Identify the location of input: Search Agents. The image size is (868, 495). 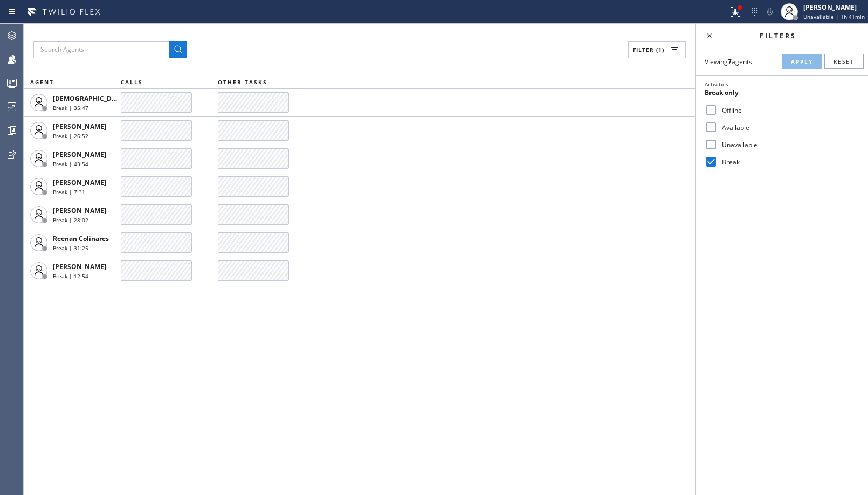
(101, 50).